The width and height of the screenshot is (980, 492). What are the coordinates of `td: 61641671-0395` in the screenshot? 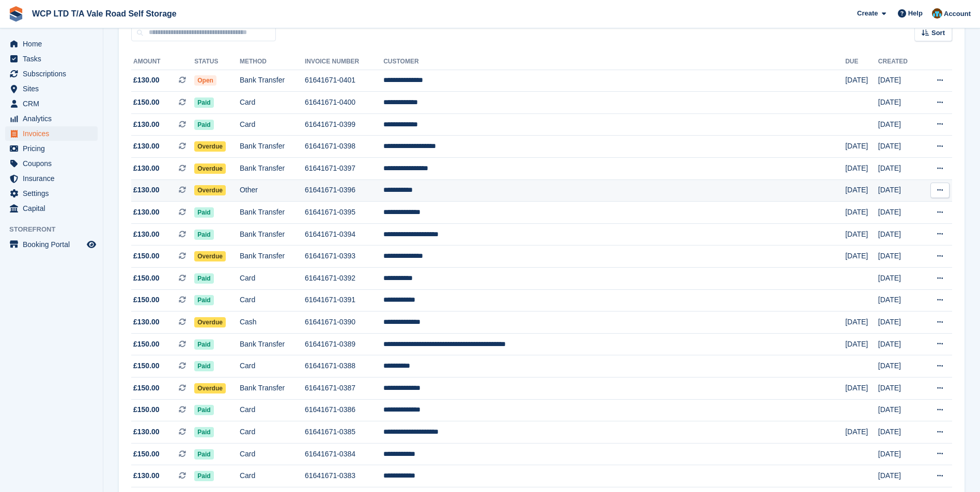 It's located at (344, 213).